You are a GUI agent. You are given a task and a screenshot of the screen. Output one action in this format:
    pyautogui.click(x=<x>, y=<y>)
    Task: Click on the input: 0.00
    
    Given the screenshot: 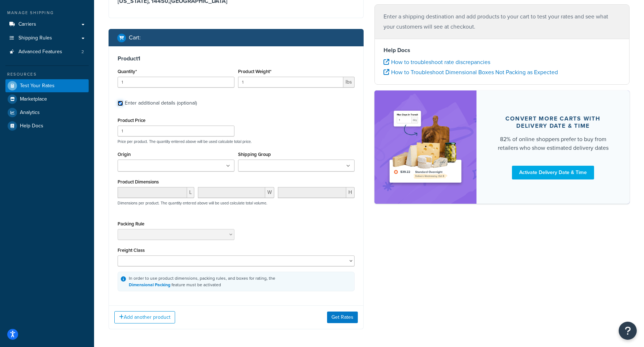 What is the action you would take?
    pyautogui.click(x=291, y=82)
    